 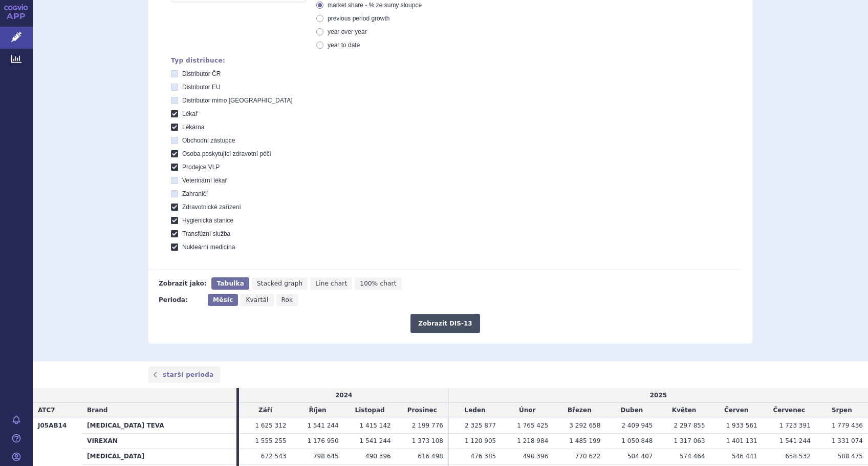 What do you see at coordinates (193, 127) in the screenshot?
I see `span: Lékárna` at bounding box center [193, 127].